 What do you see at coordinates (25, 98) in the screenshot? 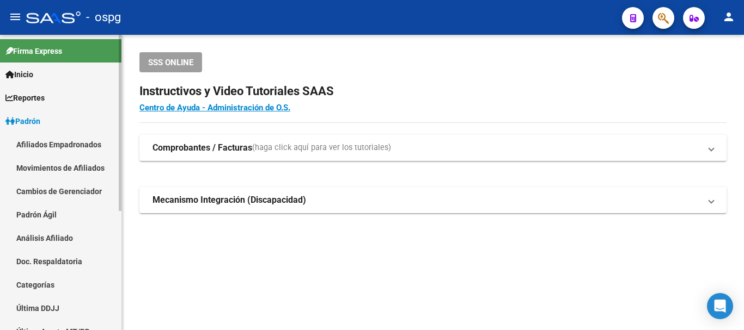
I see `span: Reportes` at bounding box center [25, 98].